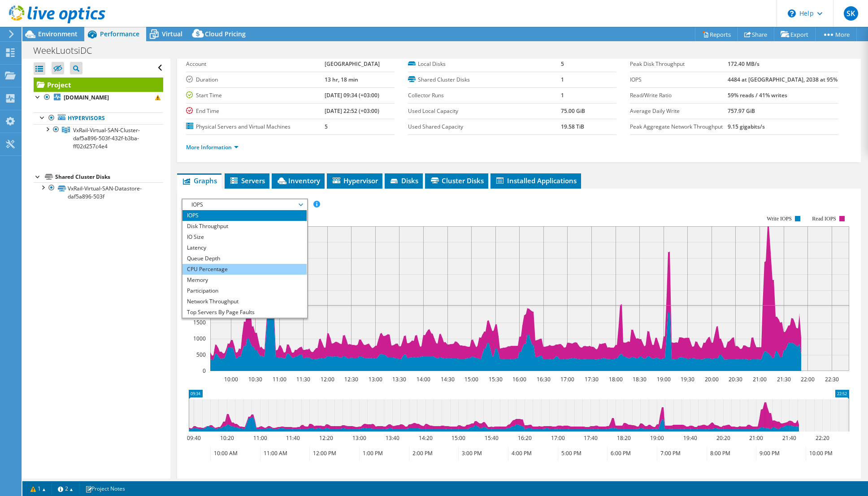  I want to click on text: 19:30, so click(687, 379).